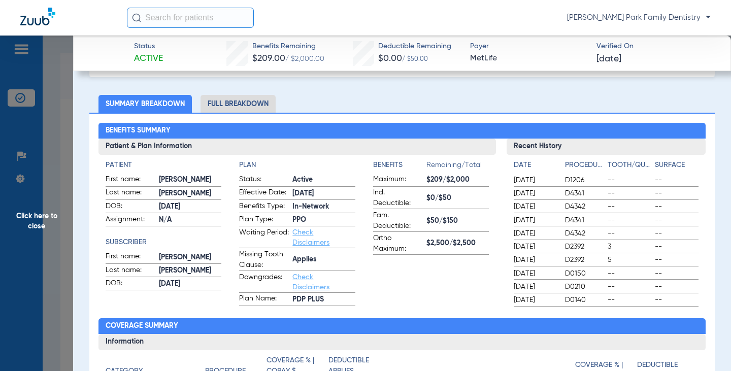  I want to click on span: $209/$2,000, so click(457, 180).